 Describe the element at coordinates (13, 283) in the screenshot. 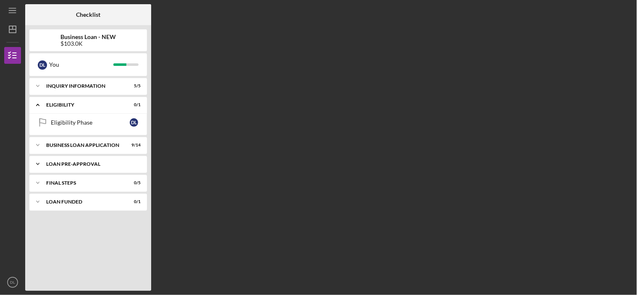

I see `button: DL` at that location.